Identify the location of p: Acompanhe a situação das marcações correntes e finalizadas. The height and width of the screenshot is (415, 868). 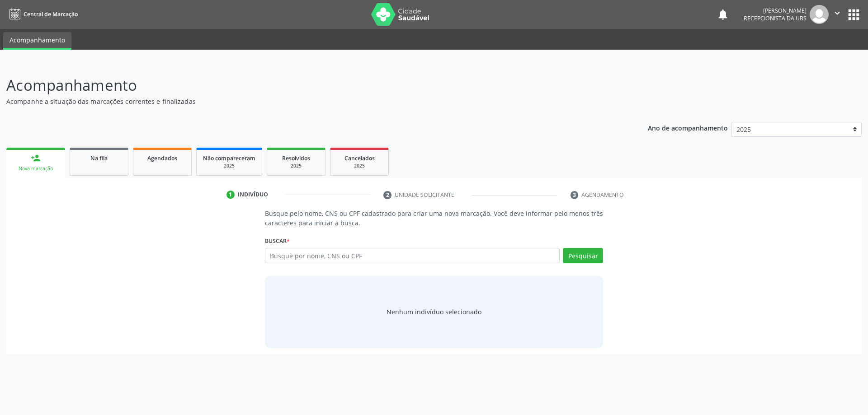
(306, 101).